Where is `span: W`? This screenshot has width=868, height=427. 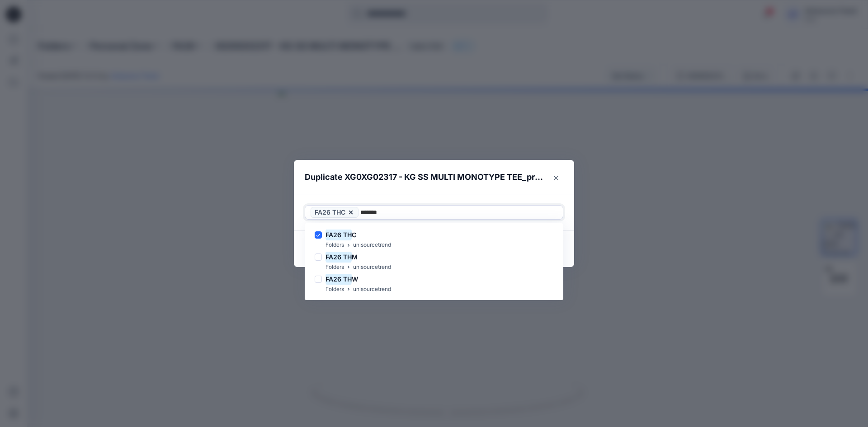
span: W is located at coordinates (355, 279).